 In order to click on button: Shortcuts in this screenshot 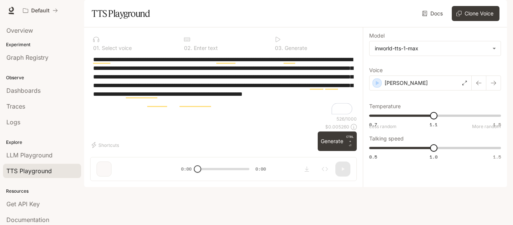, I will do `click(106, 145)`.